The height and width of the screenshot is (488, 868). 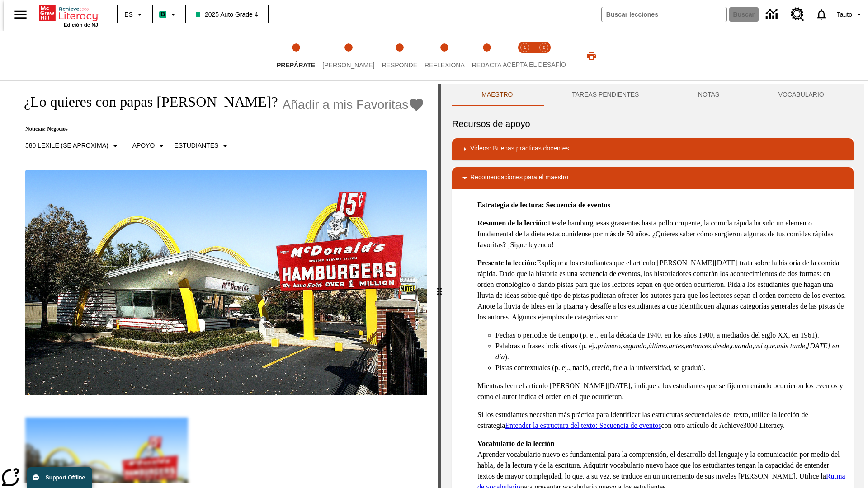 What do you see at coordinates (162, 14) in the screenshot?
I see `span: B` at bounding box center [162, 14].